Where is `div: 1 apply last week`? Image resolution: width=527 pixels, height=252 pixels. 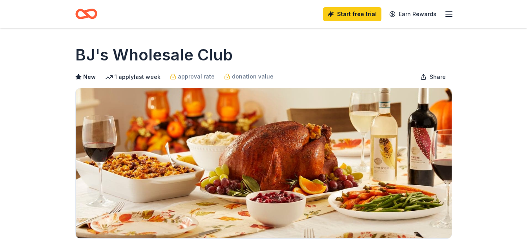
div: 1 apply last week is located at coordinates (133, 77).